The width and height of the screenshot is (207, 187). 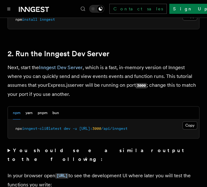 I want to click on a: Contact sales, so click(x=138, y=9).